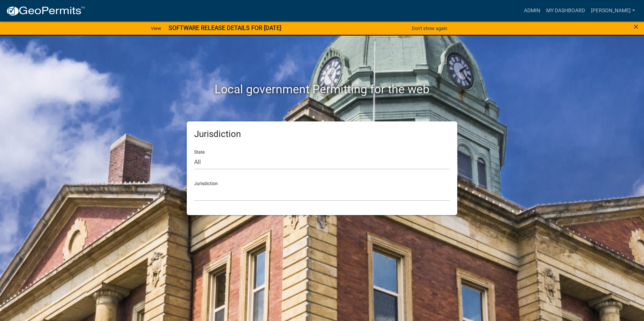 The height and width of the screenshot is (321, 644). Describe the element at coordinates (429, 28) in the screenshot. I see `button: Don't show again` at that location.